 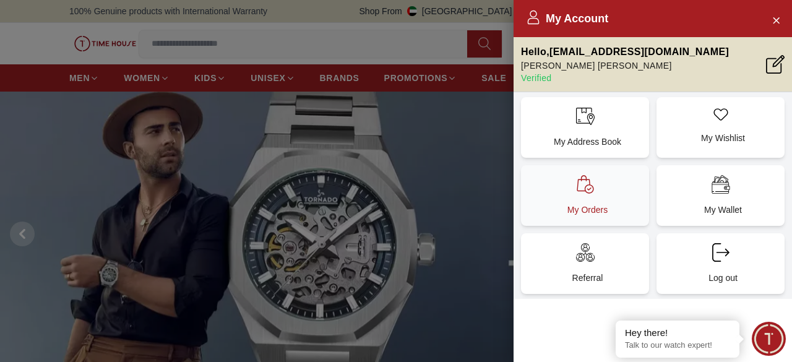 What do you see at coordinates (587, 210) in the screenshot?
I see `p: My Orders` at bounding box center [587, 210].